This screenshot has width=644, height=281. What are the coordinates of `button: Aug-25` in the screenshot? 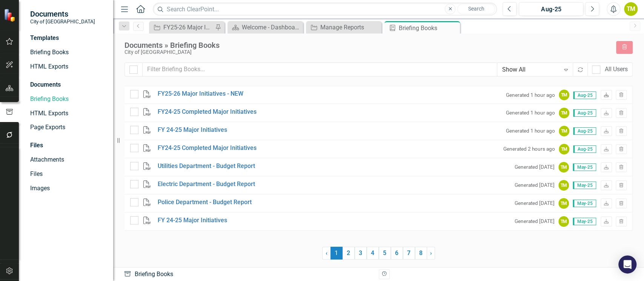 It's located at (551, 9).